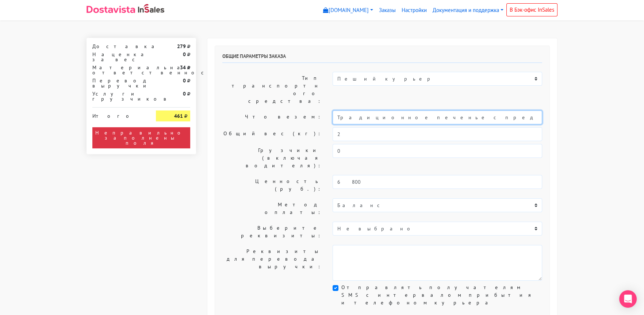 The height and width of the screenshot is (315, 644). I want to click on div: Материальная ответственность, so click(119, 70).